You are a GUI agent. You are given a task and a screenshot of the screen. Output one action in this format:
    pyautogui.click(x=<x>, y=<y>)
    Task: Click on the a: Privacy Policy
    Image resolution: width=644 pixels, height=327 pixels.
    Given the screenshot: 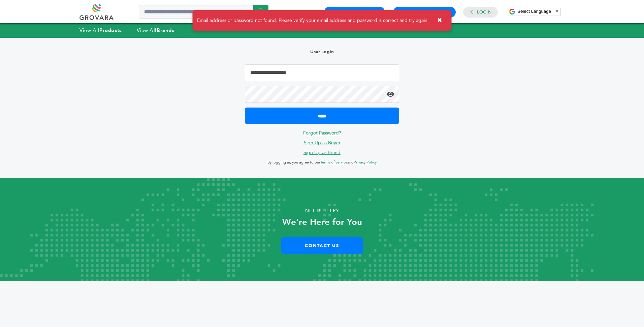 What is the action you would take?
    pyautogui.click(x=365, y=162)
    